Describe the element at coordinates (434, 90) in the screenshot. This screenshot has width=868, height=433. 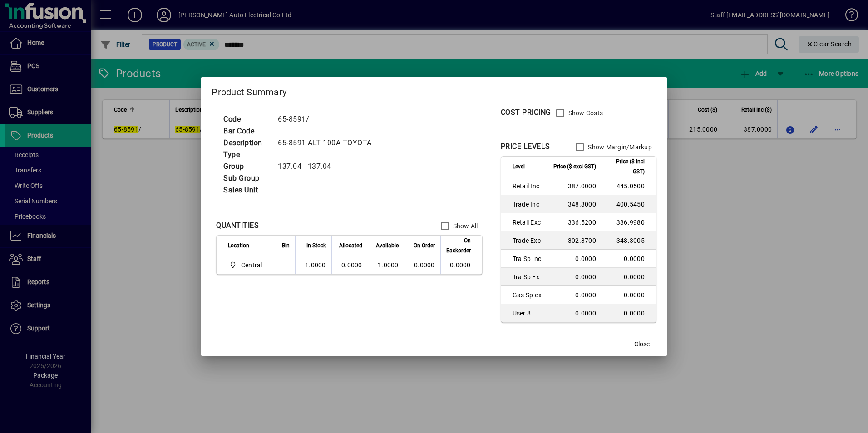
I see `h2: Product Summary` at that location.